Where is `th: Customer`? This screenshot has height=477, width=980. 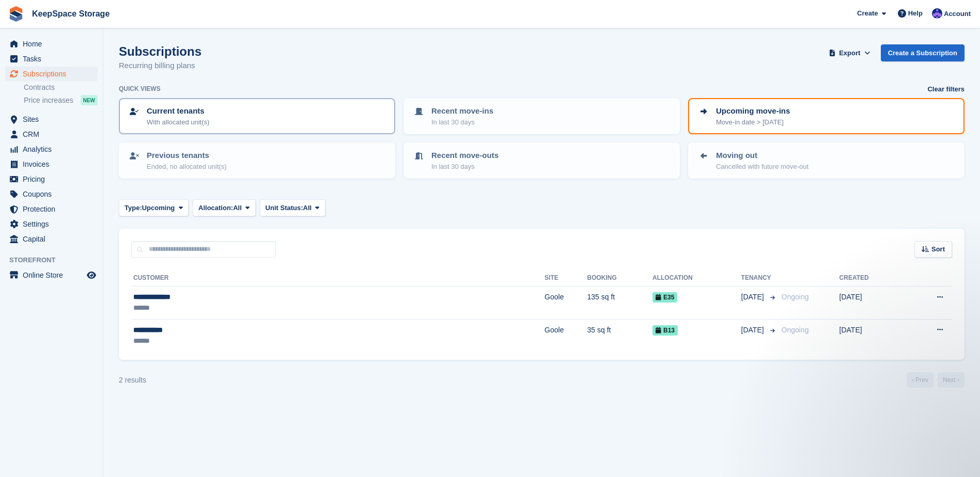
th: Customer is located at coordinates (338, 278).